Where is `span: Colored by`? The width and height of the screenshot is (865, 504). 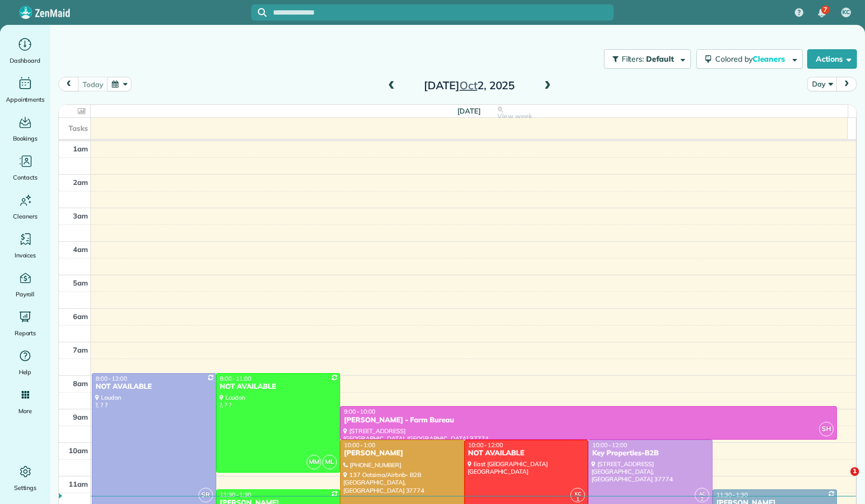
span: Colored by is located at coordinates (752, 59).